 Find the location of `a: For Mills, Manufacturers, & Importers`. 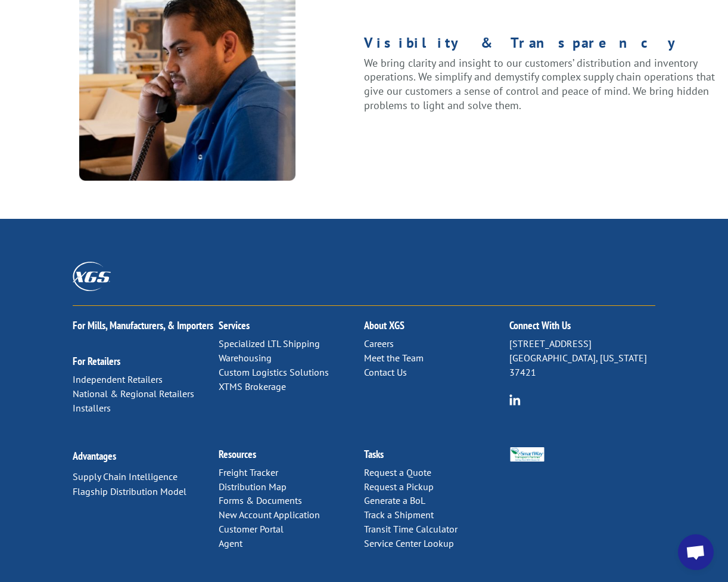

a: For Mills, Manufacturers, & Importers is located at coordinates (143, 325).